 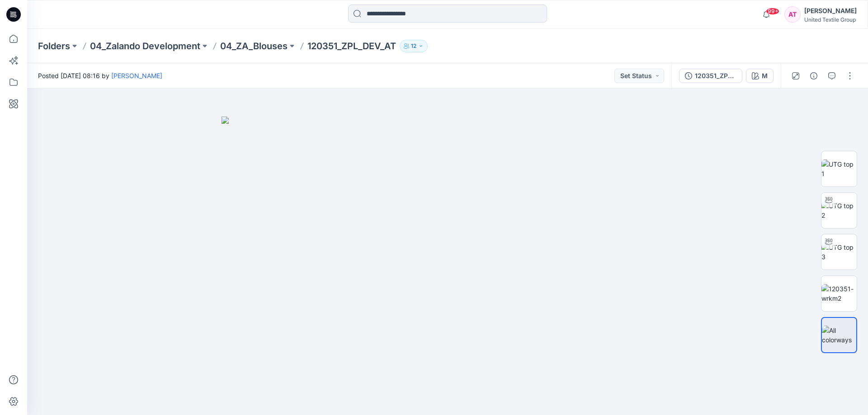 What do you see at coordinates (793, 14) in the screenshot?
I see `div: AT` at bounding box center [793, 14].